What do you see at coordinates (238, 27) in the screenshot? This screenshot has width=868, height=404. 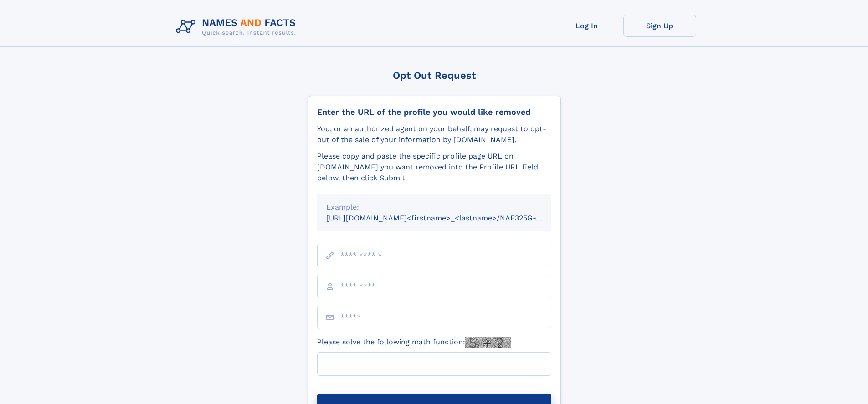 I see `img: Logo Names and Facts` at bounding box center [238, 27].